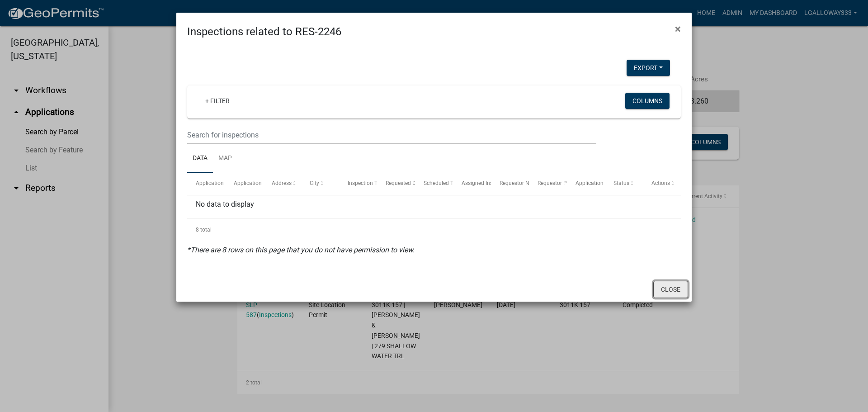  I want to click on span: Application, so click(210, 183).